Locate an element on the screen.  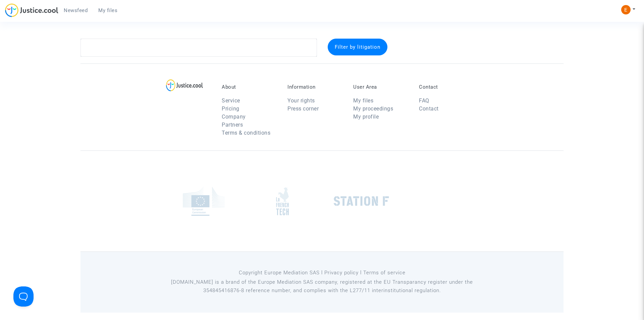
a: Your rights is located at coordinates (301, 100).